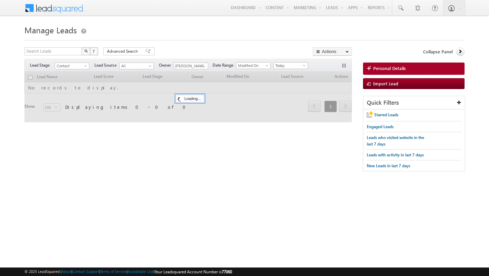 Image resolution: width=489 pixels, height=276 pixels. I want to click on img: Search, so click(86, 51).